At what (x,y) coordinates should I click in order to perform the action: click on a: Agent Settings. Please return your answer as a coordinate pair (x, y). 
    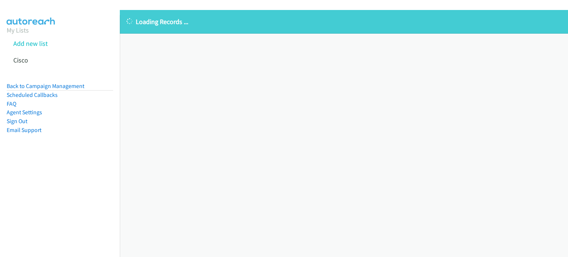
    Looking at the image, I should click on (24, 112).